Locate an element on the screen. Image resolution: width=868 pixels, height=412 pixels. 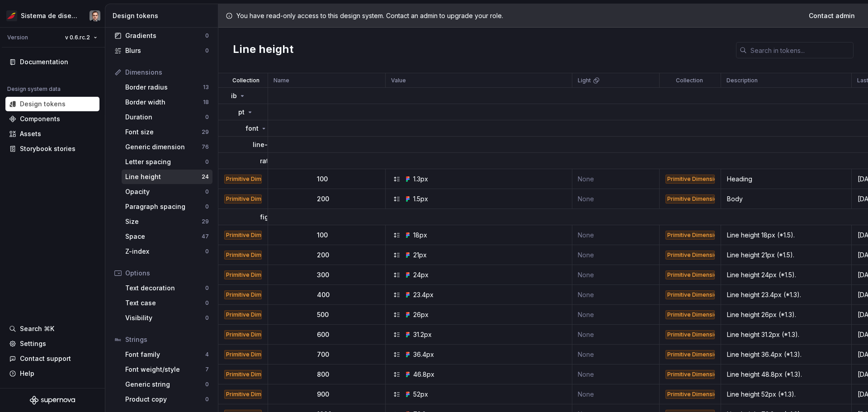
div: 52px is located at coordinates (421, 394).